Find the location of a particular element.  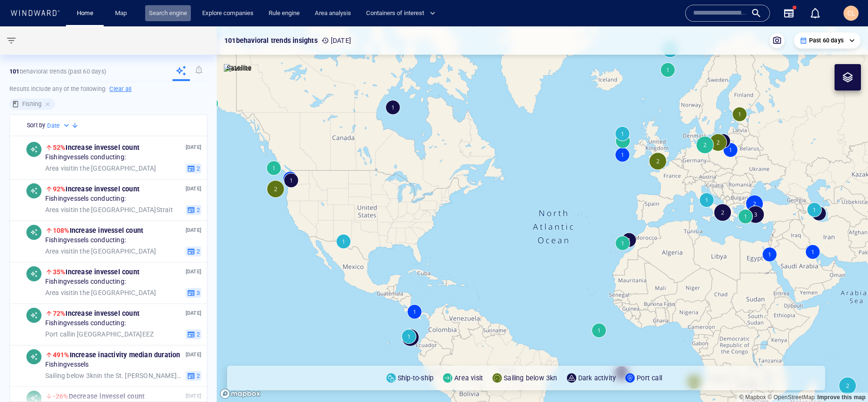

button: 3 is located at coordinates (193, 293).